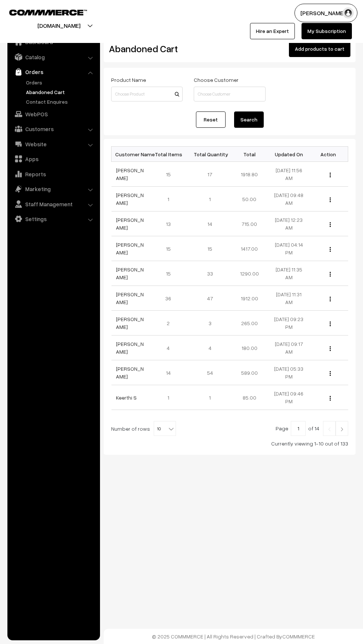 The image size is (363, 644). Describe the element at coordinates (230, 443) in the screenshot. I see `div: Currently viewing 1-10 out of 133` at that location.